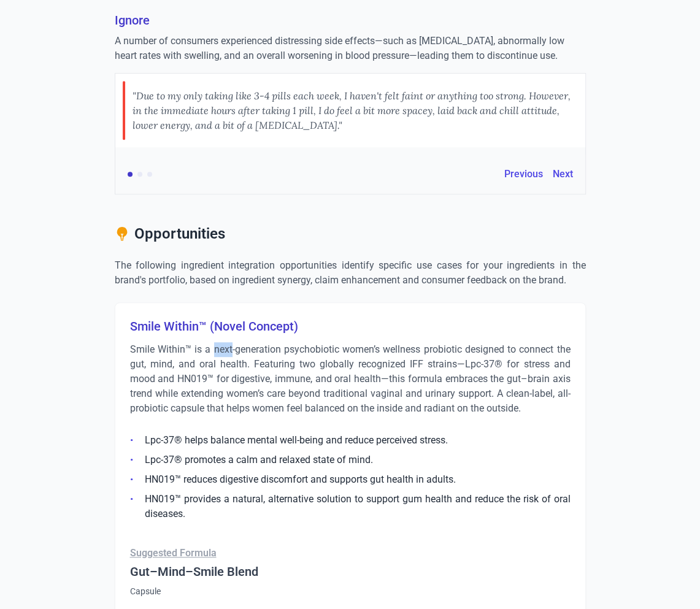 The width and height of the screenshot is (700, 609). What do you see at coordinates (350, 480) in the screenshot?
I see `li: HN019™ reduces digestive discomfort and supports gut health in adults.` at bounding box center [350, 480].